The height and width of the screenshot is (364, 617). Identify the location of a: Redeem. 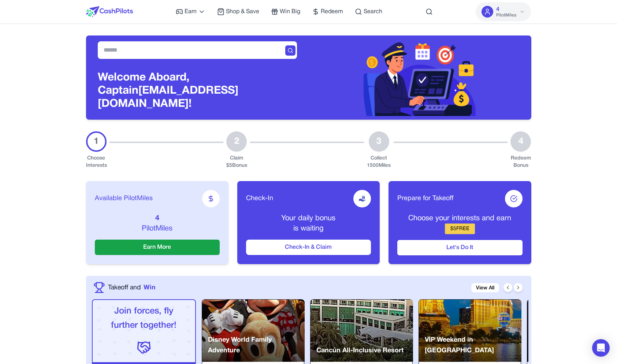
(327, 12).